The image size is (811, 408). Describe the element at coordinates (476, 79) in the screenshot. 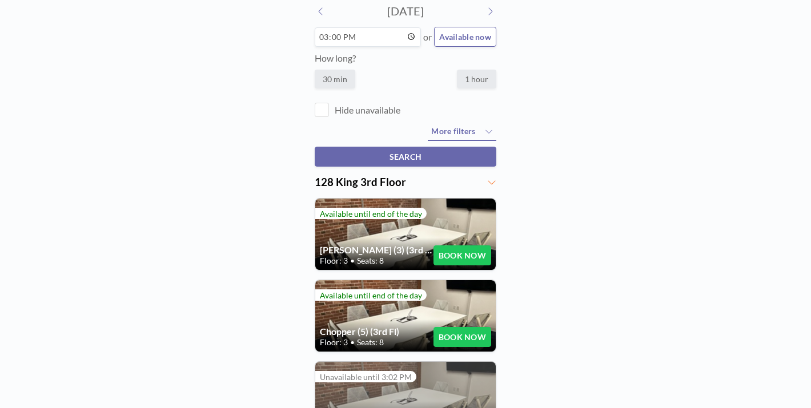

I see `label: 1 hour` at that location.